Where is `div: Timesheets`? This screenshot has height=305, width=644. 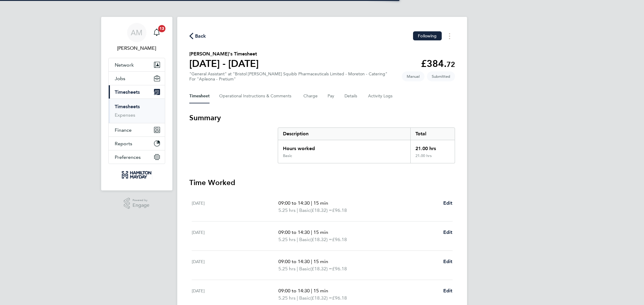 div: Timesheets is located at coordinates (137, 111).